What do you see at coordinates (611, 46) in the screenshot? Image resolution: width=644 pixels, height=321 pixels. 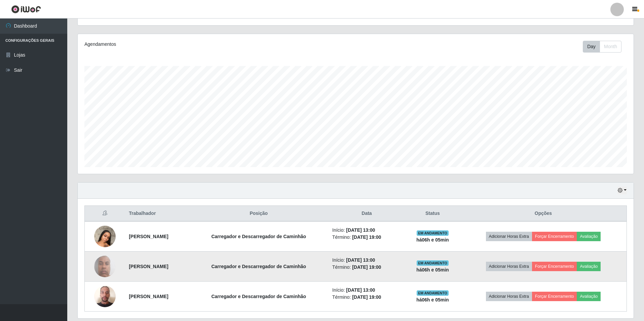 I see `button: Month` at bounding box center [611, 46].